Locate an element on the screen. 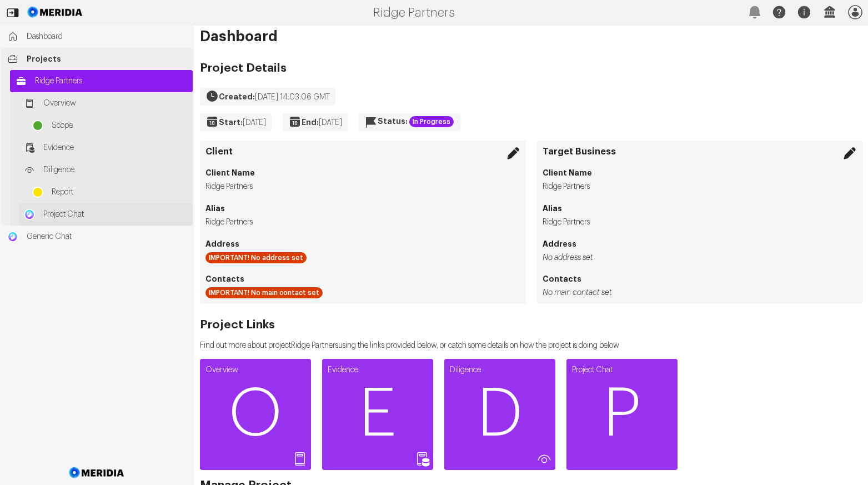 The image size is (868, 485). span: Project Chat is located at coordinates (115, 214).